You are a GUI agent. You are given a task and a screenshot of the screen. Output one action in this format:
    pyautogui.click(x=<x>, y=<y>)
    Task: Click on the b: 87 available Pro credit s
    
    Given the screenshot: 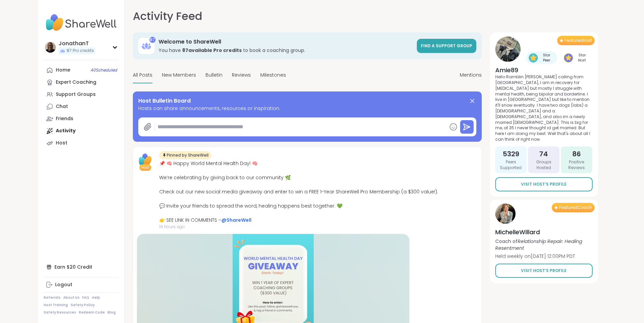 What is the action you would take?
    pyautogui.click(x=212, y=50)
    